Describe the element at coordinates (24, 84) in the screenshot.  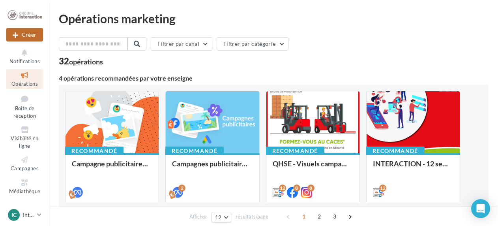
I see `span: Opérations` at that location.